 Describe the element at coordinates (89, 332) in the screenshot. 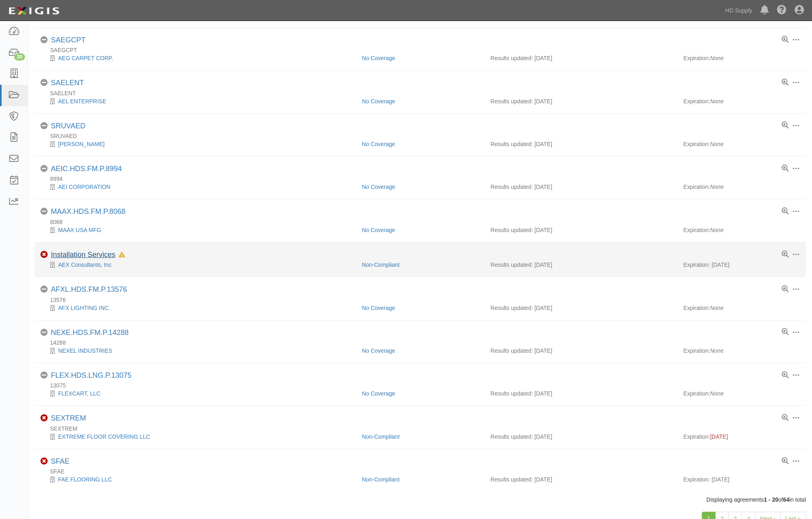

I see `a: NEXE.HDS.FM.P.14288` at that location.